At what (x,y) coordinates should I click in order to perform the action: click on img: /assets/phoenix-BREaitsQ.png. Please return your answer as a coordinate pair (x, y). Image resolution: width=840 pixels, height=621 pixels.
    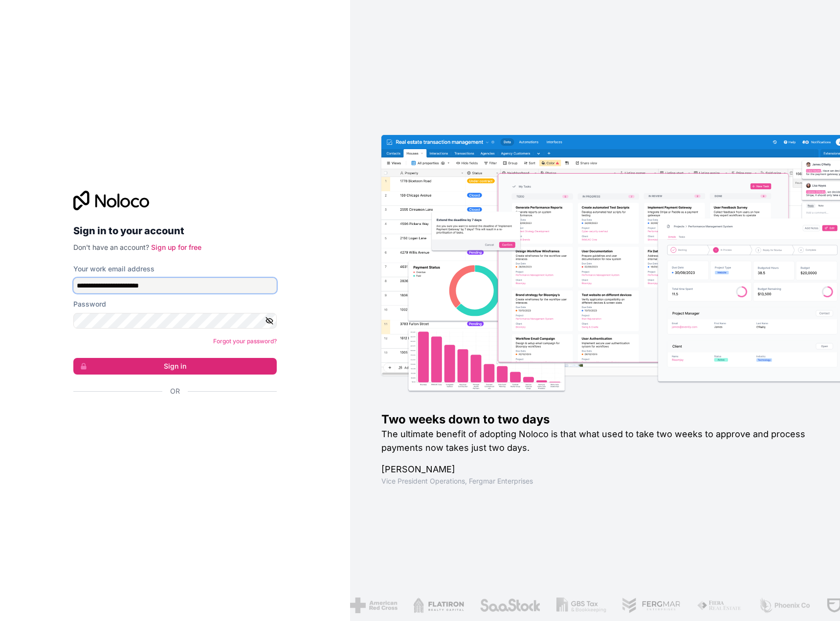
    Looking at the image, I should click on (784, 605).